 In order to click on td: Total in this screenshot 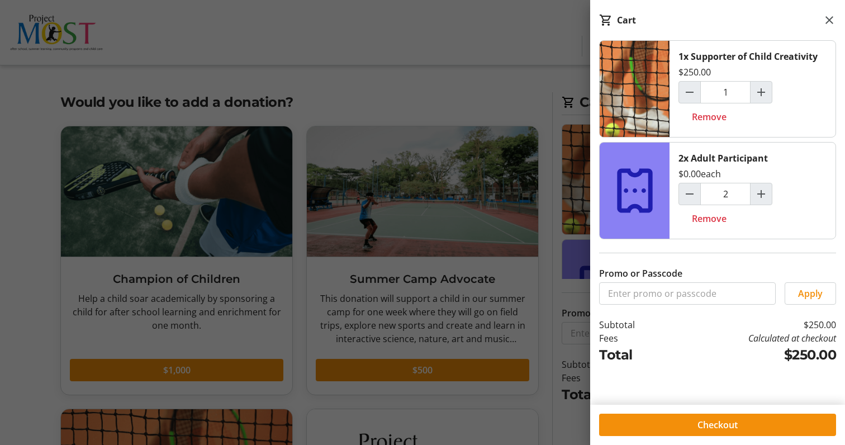, I will do `click(633, 355)`.